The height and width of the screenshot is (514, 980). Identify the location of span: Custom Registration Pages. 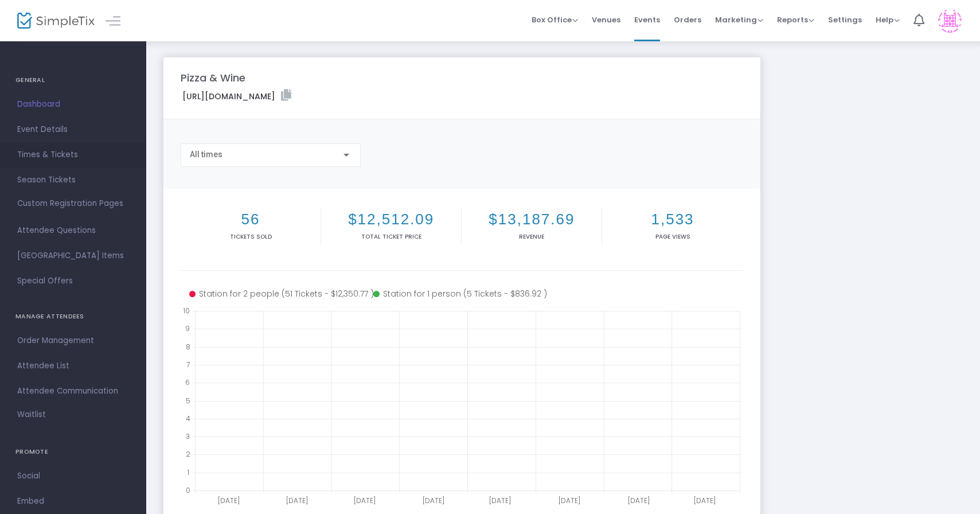
(70, 204).